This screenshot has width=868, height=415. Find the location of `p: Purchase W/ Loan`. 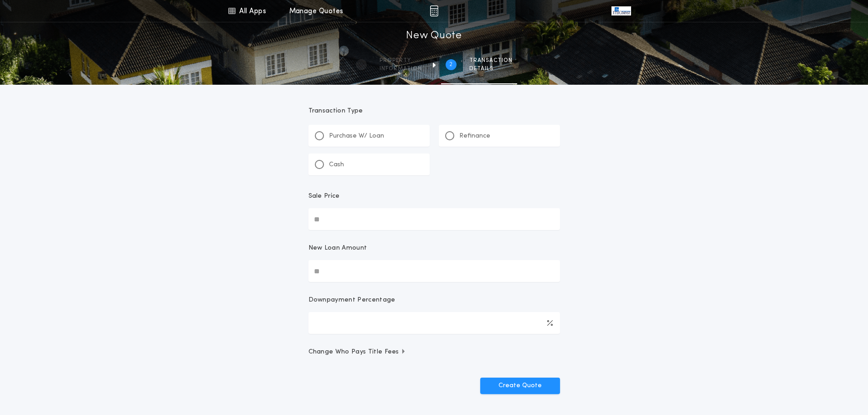

p: Purchase W/ Loan is located at coordinates (356, 136).